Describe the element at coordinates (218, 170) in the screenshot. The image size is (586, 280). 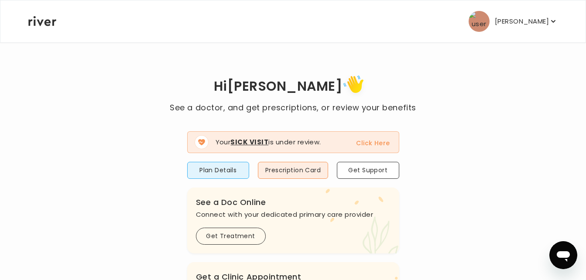
I see `button: Plan Details` at that location.